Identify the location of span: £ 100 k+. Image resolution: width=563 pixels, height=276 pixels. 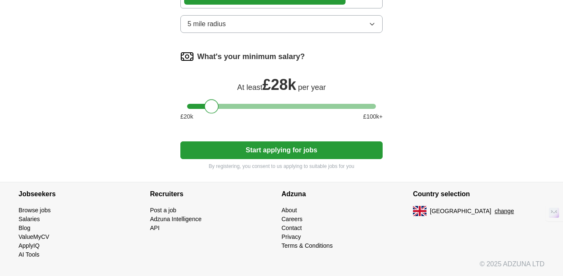
(373, 116).